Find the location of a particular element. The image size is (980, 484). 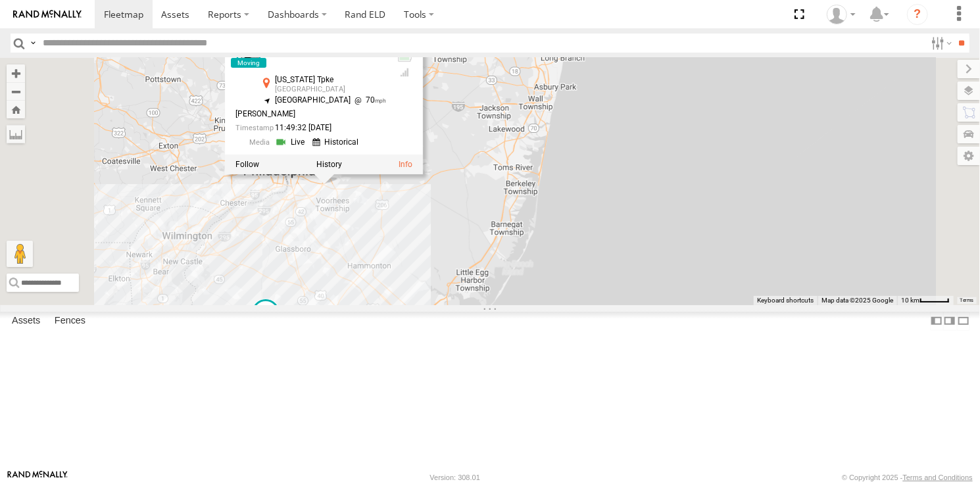

a: View Live Media Streams is located at coordinates (291, 141).